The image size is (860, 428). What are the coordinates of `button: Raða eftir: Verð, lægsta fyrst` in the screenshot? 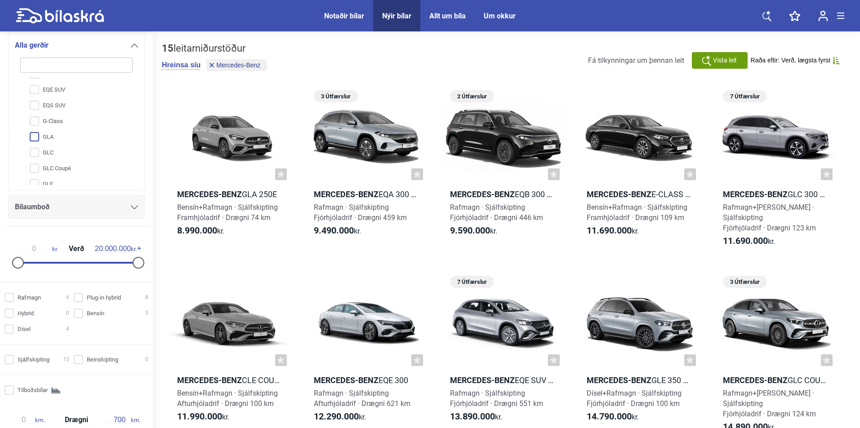 It's located at (795, 60).